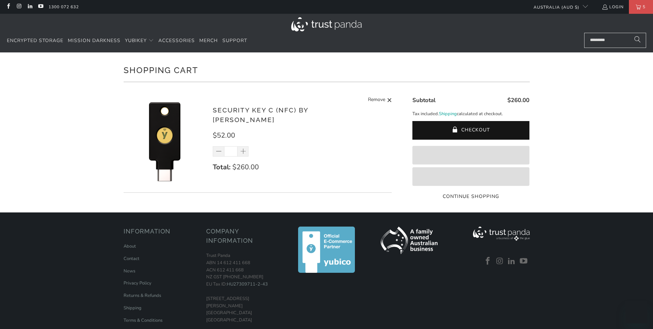 This screenshot has height=329, width=653. Describe the element at coordinates (247, 284) in the screenshot. I see `a: HU27309711-2-43` at that location.